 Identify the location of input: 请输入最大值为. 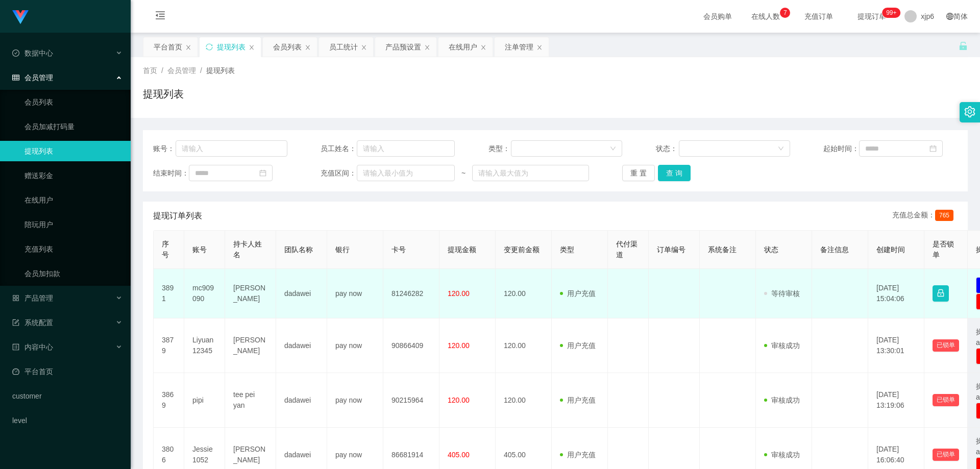
(530, 173).